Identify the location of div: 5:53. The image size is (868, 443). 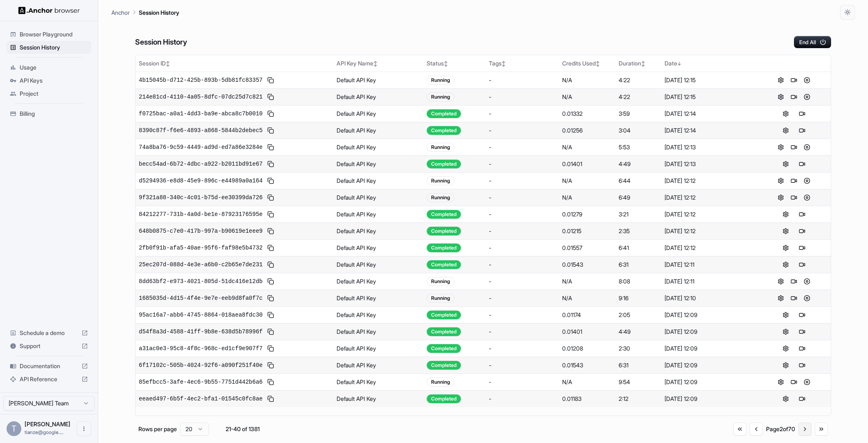
(638, 147).